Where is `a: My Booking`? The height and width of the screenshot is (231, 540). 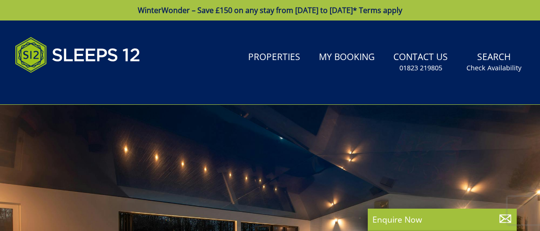
a: My Booking is located at coordinates (347, 57).